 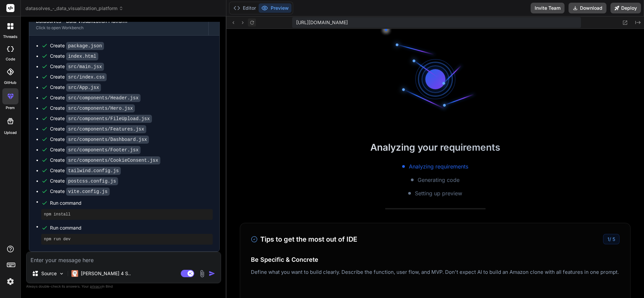 What do you see at coordinates (75, 9) in the screenshot?
I see `span: datasolves_-_data_visualization_platform` at bounding box center [75, 9].